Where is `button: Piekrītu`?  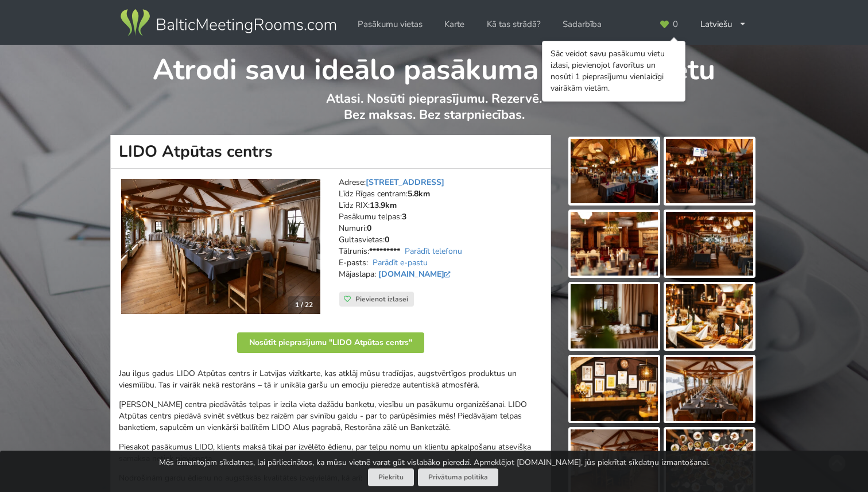 button: Piekrītu is located at coordinates (391, 477).